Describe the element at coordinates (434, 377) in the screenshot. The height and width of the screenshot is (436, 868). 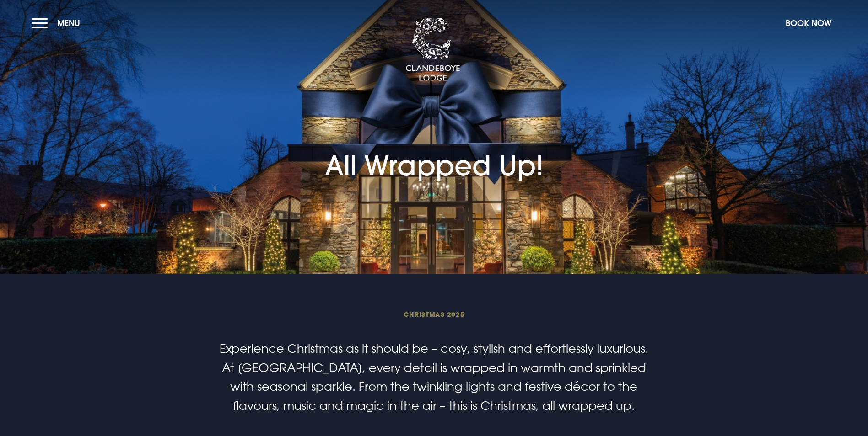
I see `p: Experience Christmas as it should be – cosy, stylish and effortlessly luxurious. At [GEOGRAPHIC_D...` at that location.